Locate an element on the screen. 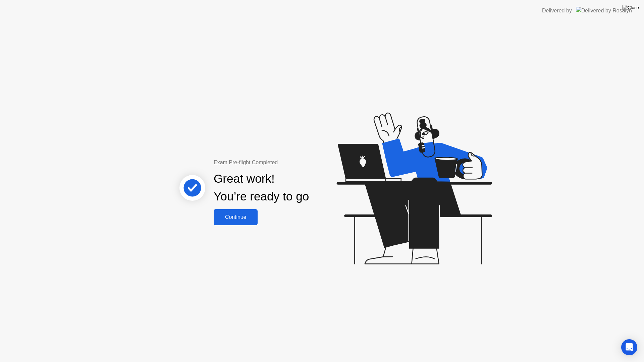 The image size is (644, 362). button: Continue is located at coordinates (236, 217).